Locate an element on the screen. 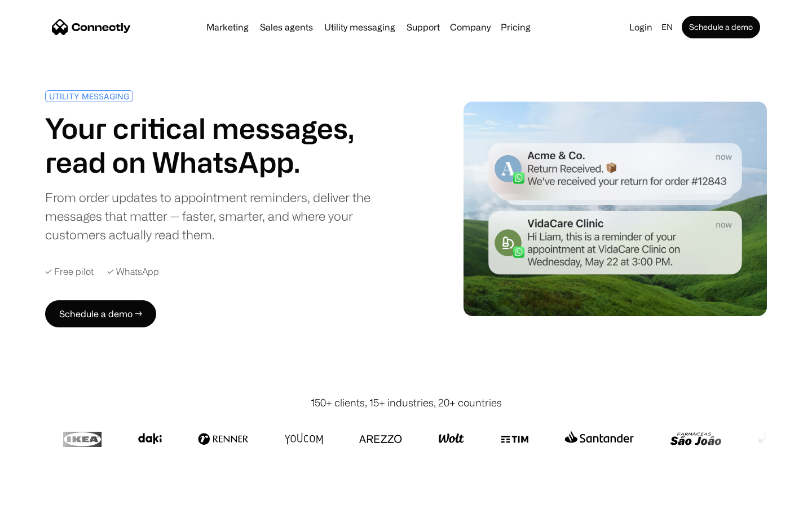  ul: Language list is located at coordinates (45, 496).